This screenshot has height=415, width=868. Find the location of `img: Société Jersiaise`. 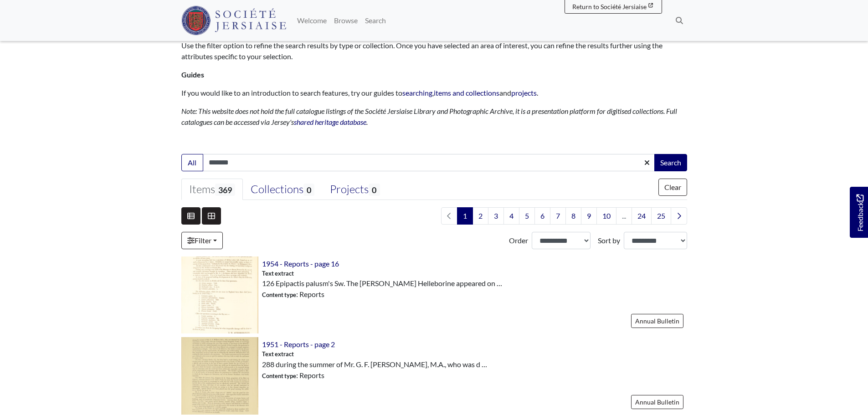

img: Société Jersiaise is located at coordinates (234, 21).